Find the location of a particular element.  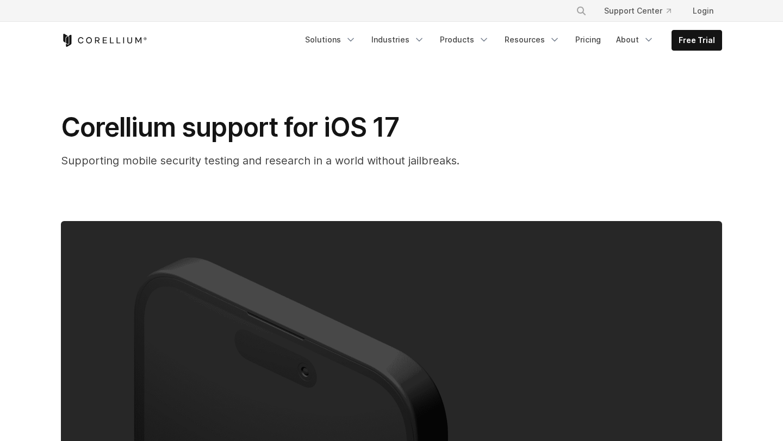

a: Pricing is located at coordinates (588, 40).